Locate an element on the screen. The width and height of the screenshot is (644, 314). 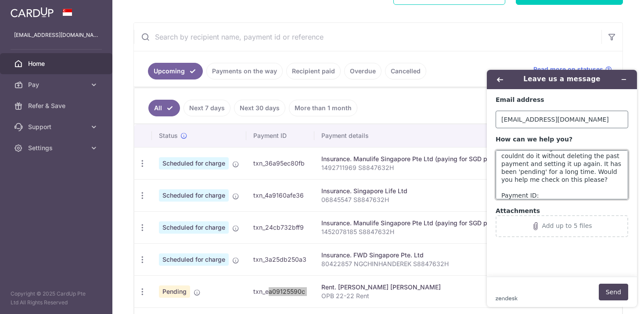
input: Search by recipient name, payment id or reference is located at coordinates (367, 37).